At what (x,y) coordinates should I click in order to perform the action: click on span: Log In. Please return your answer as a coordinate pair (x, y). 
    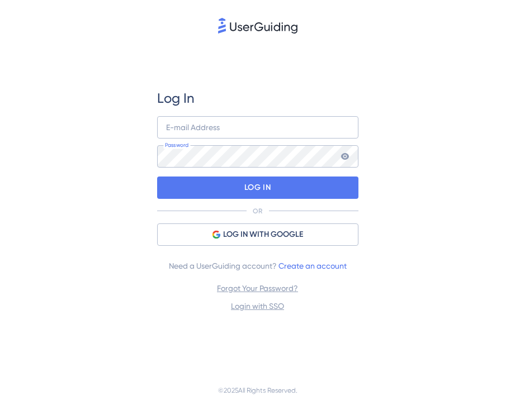
    Looking at the image, I should click on (175, 98).